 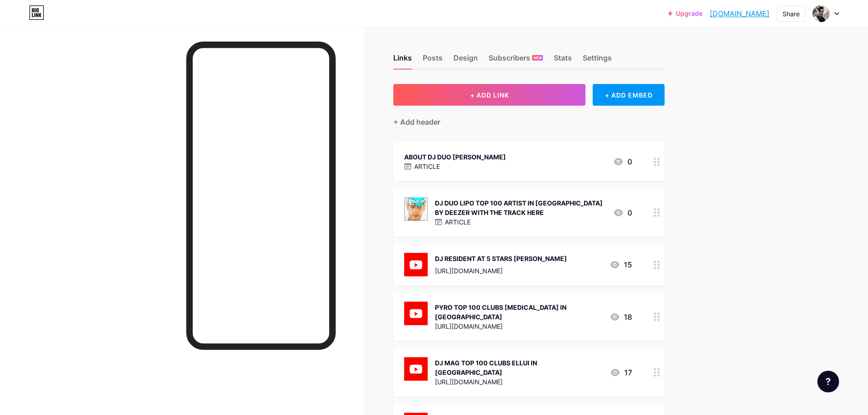 I want to click on div: + ADD EMBED, so click(x=628, y=95).